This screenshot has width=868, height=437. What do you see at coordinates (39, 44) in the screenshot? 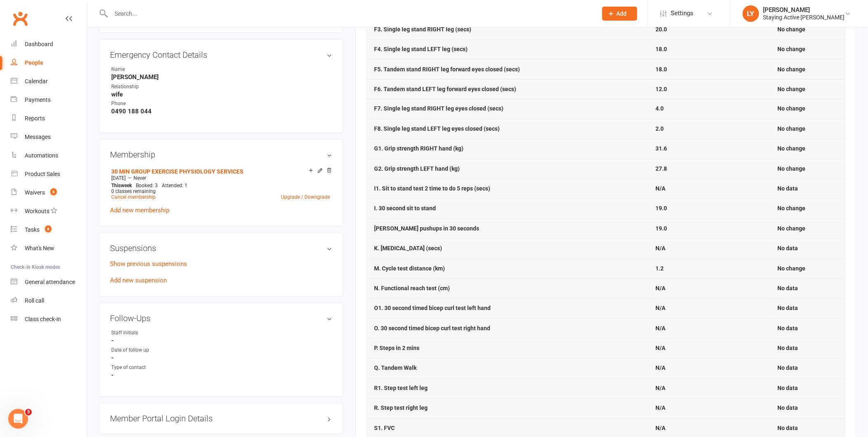
I see `div: Dashboard` at bounding box center [39, 44].